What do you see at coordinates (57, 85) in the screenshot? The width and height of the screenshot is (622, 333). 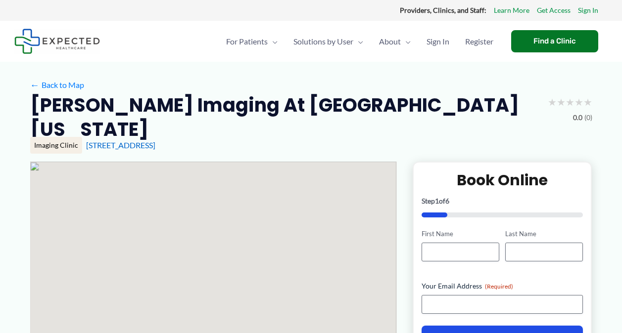 I see `a: ←Back to Map` at bounding box center [57, 85].